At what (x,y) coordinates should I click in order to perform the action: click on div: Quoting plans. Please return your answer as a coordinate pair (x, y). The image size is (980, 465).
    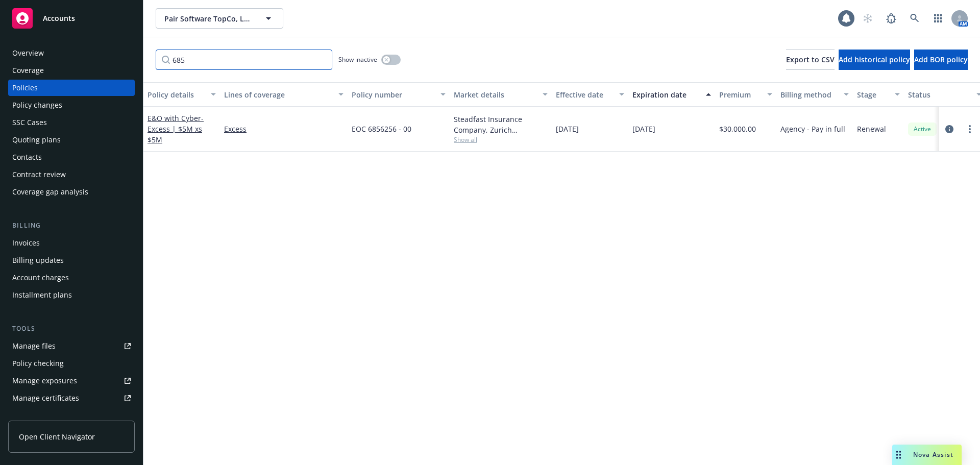
    Looking at the image, I should click on (36, 140).